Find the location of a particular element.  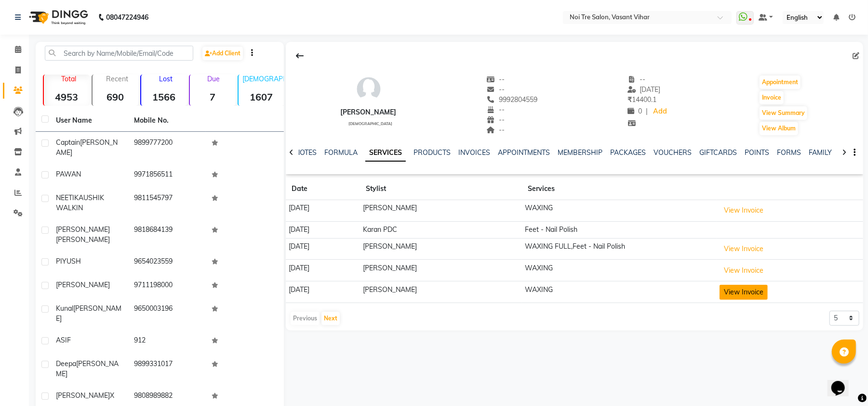

td: WAXING FULL,Feet - Nail Polish is located at coordinates (619, 249).